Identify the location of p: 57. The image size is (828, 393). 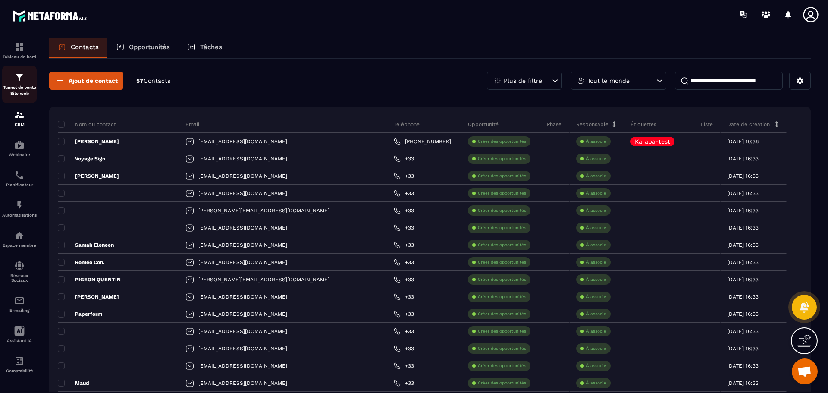
(153, 81).